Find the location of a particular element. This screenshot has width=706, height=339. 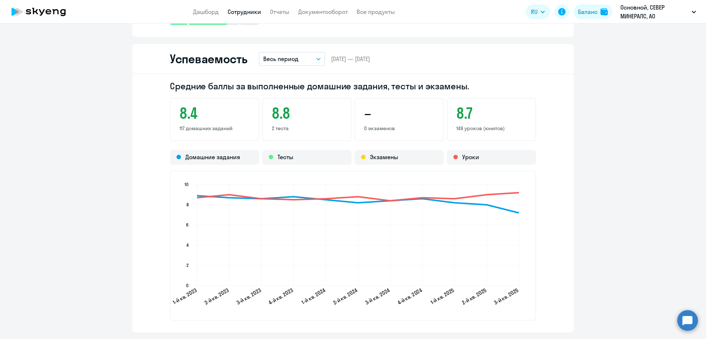

text: 4 is located at coordinates (188, 245).